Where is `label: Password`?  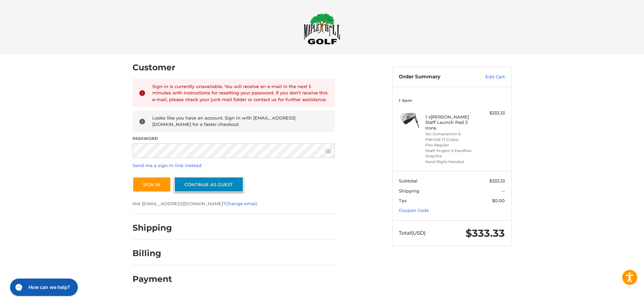 label: Password is located at coordinates (234, 139).